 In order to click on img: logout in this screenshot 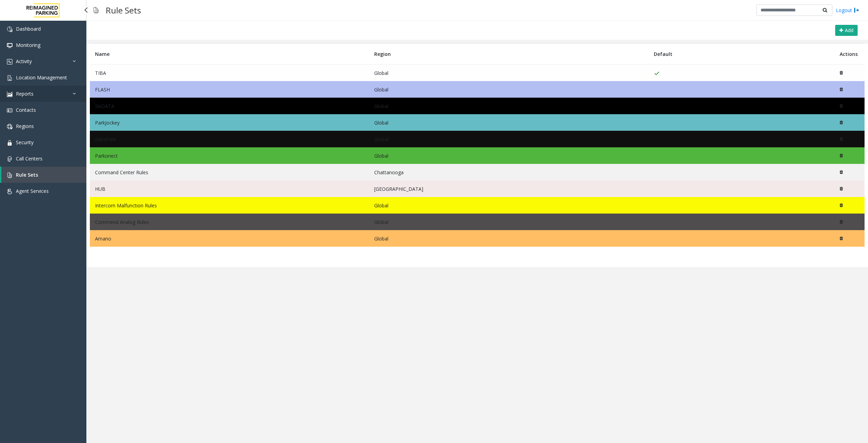, I will do `click(857, 10)`.